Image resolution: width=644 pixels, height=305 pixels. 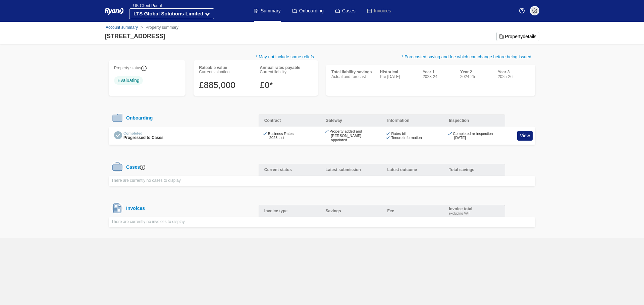 I want to click on div: Cases, so click(x=134, y=167).